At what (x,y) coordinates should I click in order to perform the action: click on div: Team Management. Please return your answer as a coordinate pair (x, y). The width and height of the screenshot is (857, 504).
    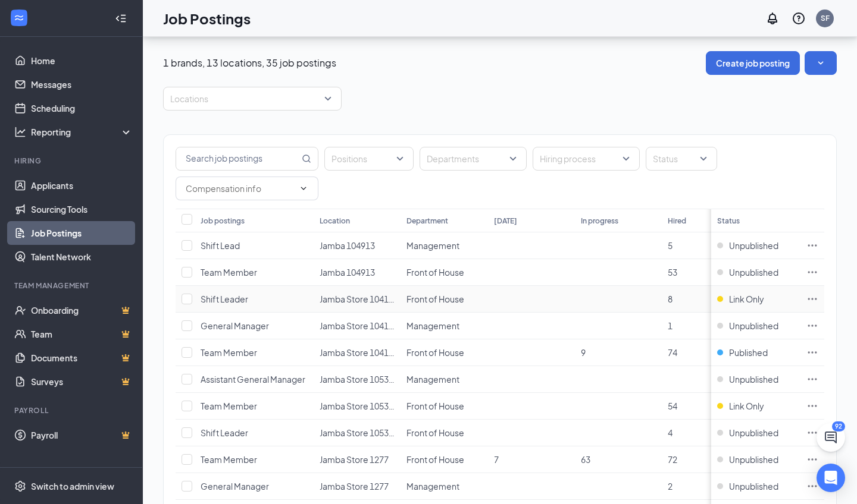
    Looking at the image, I should click on (72, 285).